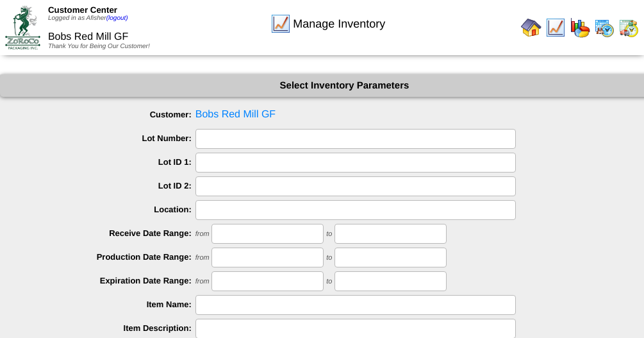 The height and width of the screenshot is (338, 644). What do you see at coordinates (110, 209) in the screenshot?
I see `label: Location:` at bounding box center [110, 209].